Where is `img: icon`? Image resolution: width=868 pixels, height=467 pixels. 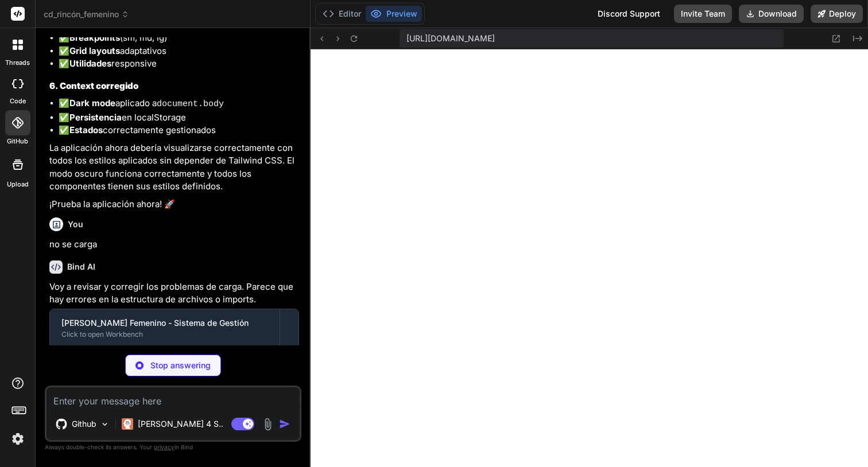 img: icon is located at coordinates (285, 424).